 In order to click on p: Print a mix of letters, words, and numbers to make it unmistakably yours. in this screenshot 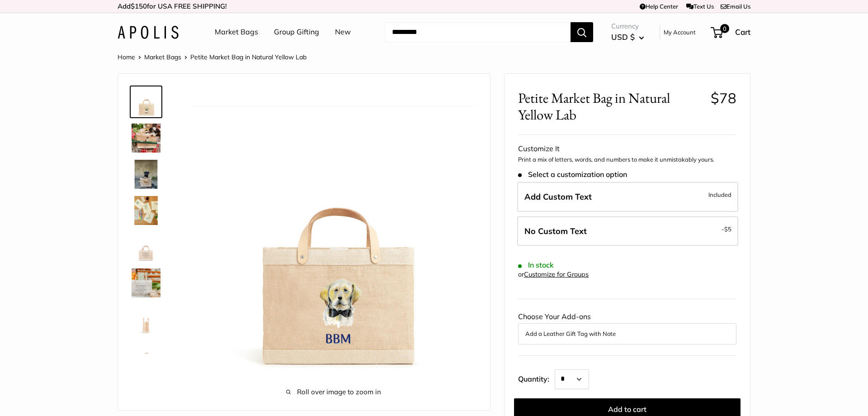, I will do `click(627, 160)`.